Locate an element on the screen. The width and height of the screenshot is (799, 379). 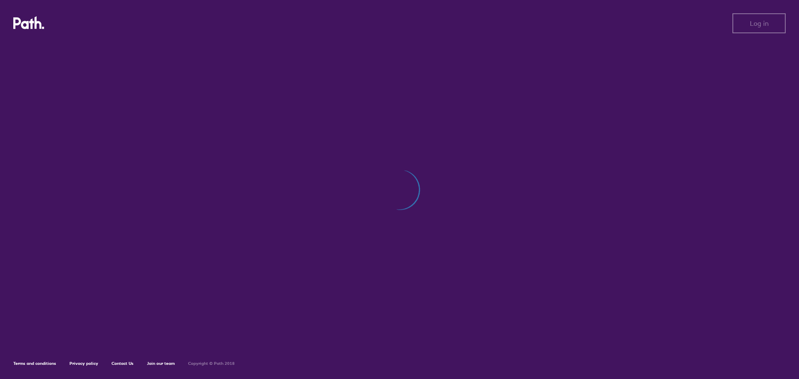
a: Join our team is located at coordinates (161, 363).